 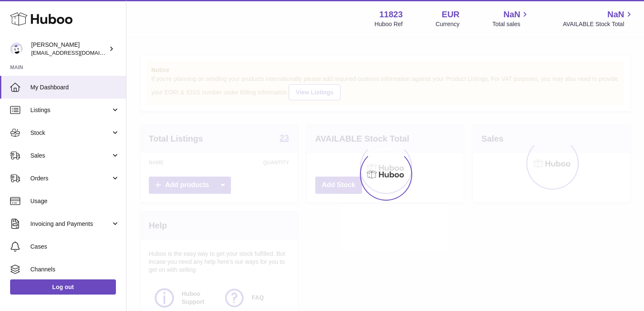 I want to click on span: My Dashboard, so click(x=75, y=87).